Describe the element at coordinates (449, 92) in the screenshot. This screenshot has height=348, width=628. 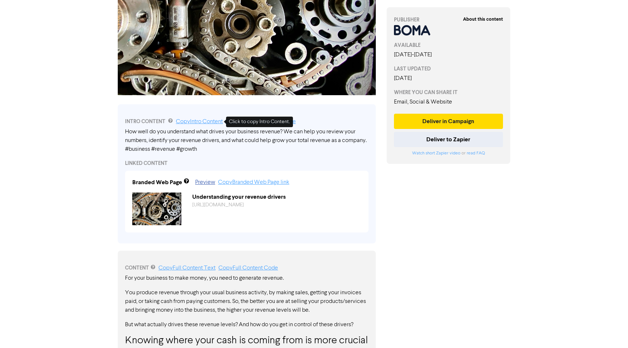
I see `div: WHERE YOU CAN SHARE IT` at that location.